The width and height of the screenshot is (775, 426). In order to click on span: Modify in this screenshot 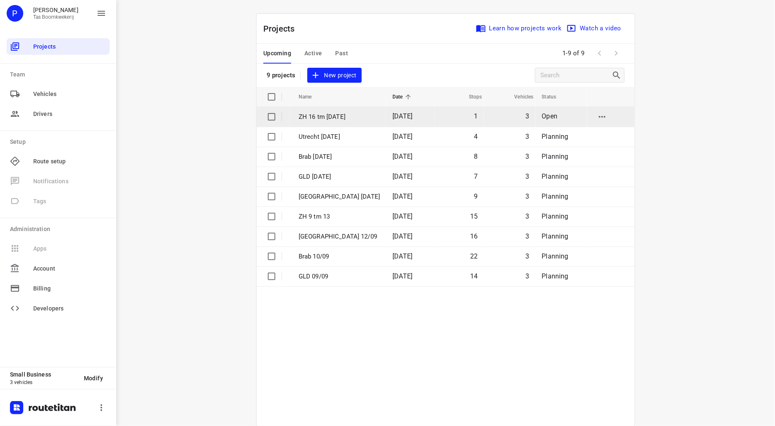, I will do `click(94, 378)`.